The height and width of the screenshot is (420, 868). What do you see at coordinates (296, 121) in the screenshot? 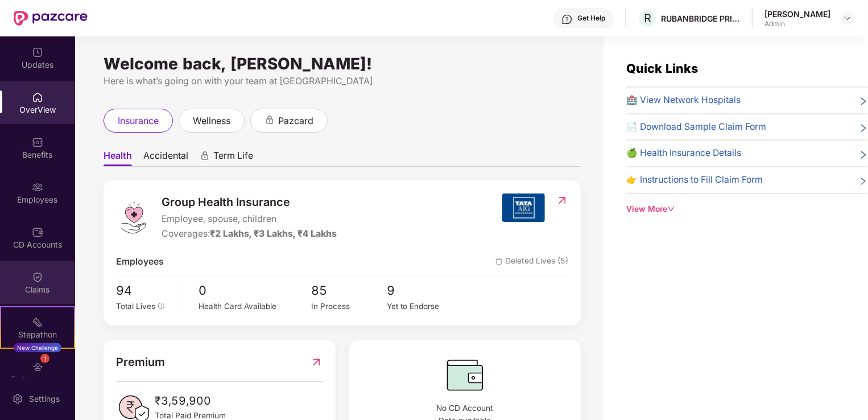
I see `span: pazcard` at bounding box center [296, 121].